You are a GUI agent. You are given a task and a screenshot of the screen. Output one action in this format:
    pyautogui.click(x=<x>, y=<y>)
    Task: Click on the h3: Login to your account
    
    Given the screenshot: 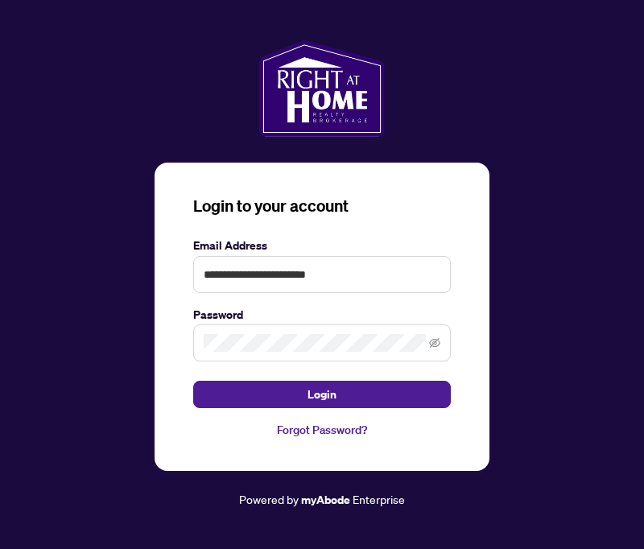 What is the action you would take?
    pyautogui.click(x=322, y=206)
    